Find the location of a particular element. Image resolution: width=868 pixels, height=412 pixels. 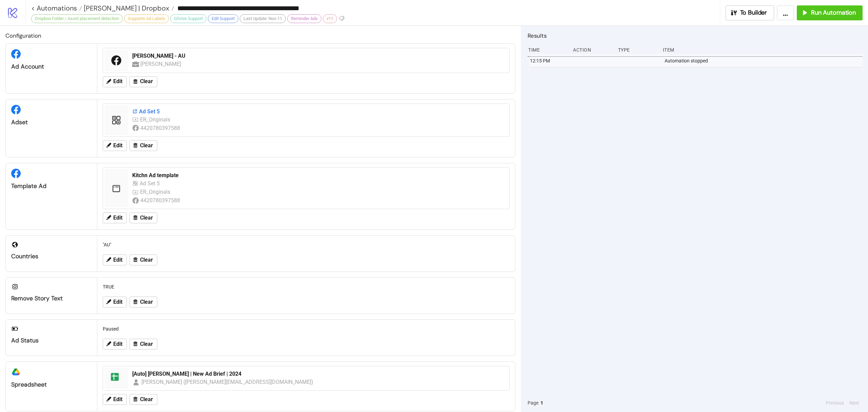

div: Automation stopped is located at coordinates (764, 60).